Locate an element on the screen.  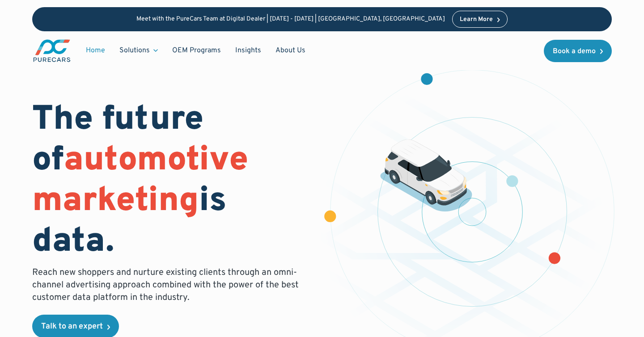
div: Talk to an expert is located at coordinates (72, 327).